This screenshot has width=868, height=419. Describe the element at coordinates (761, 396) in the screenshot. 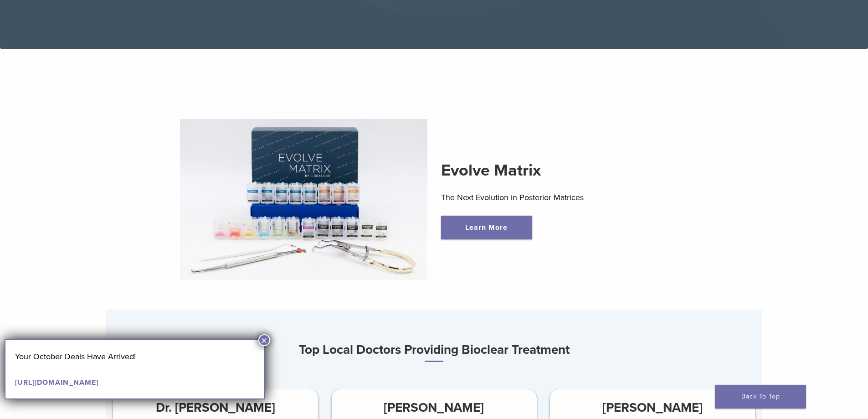

I see `a: Back To Top` at that location.